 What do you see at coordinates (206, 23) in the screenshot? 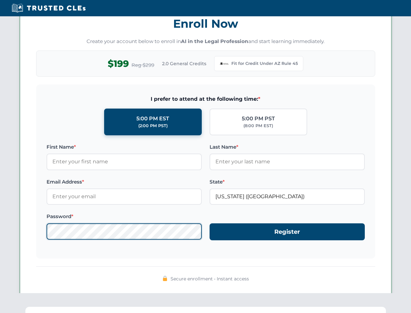
I see `h3: Enroll Now` at bounding box center [206, 23].